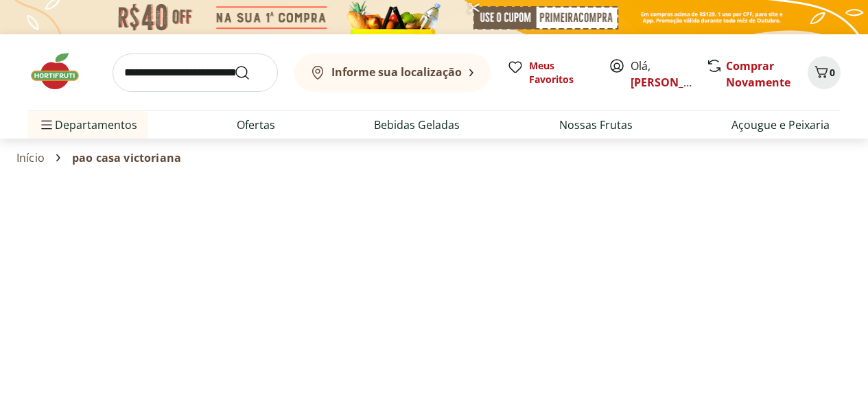 The image size is (868, 402). I want to click on button: Submit Search, so click(250, 73).